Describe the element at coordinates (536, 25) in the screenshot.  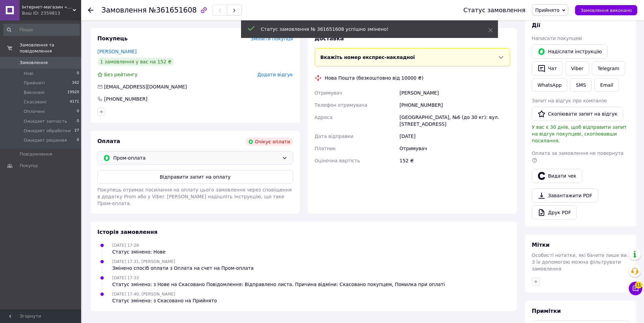
I see `span: Дії` at that location.